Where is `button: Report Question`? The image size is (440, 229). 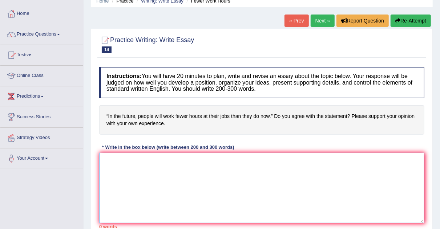 button: Report Question is located at coordinates (362, 21).